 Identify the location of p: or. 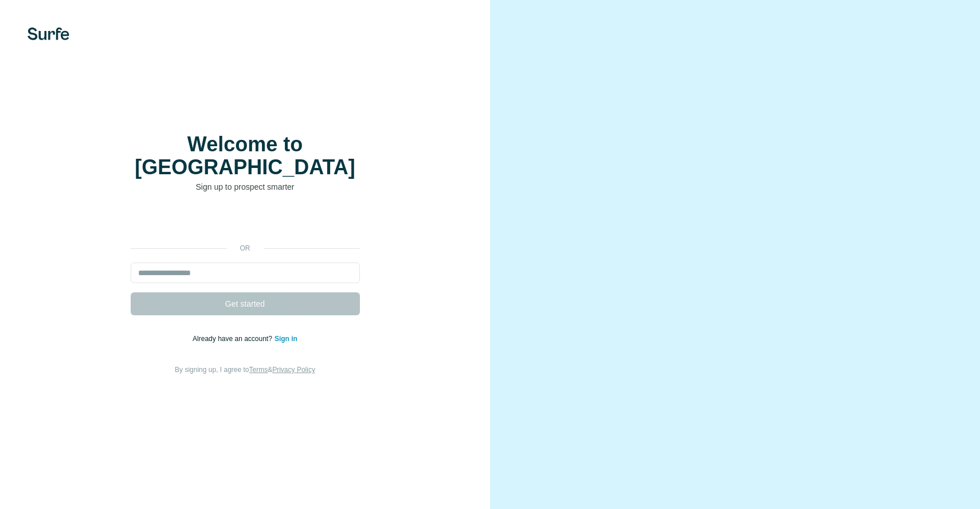
(245, 248).